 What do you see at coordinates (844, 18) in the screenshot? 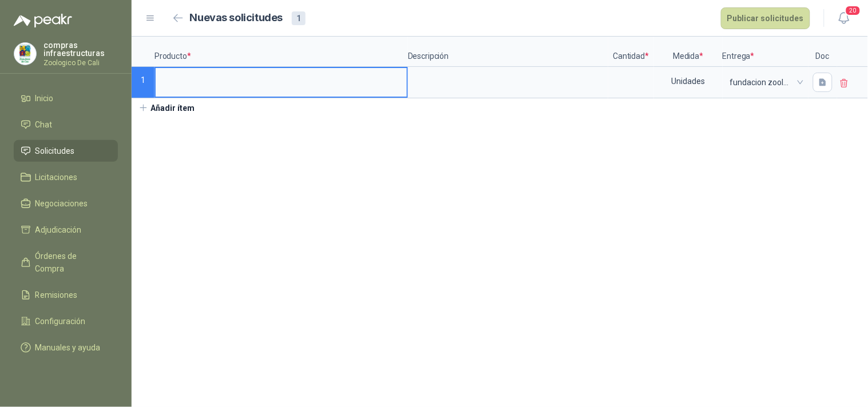
I see `button: 20` at bounding box center [844, 18].